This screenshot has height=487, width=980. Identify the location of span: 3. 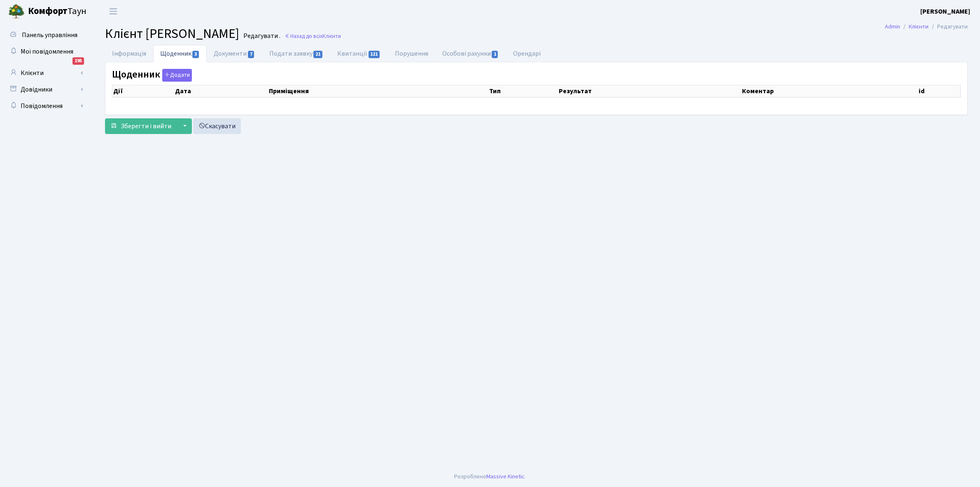
(196, 55).